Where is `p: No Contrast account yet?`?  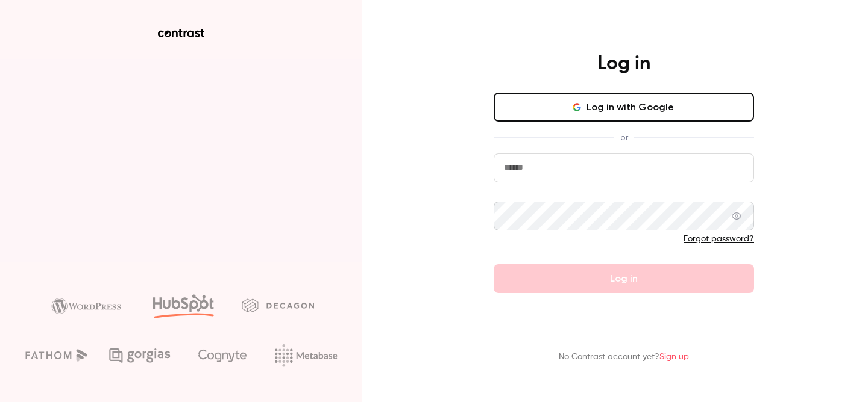
p: No Contrast account yet? is located at coordinates (624, 358).